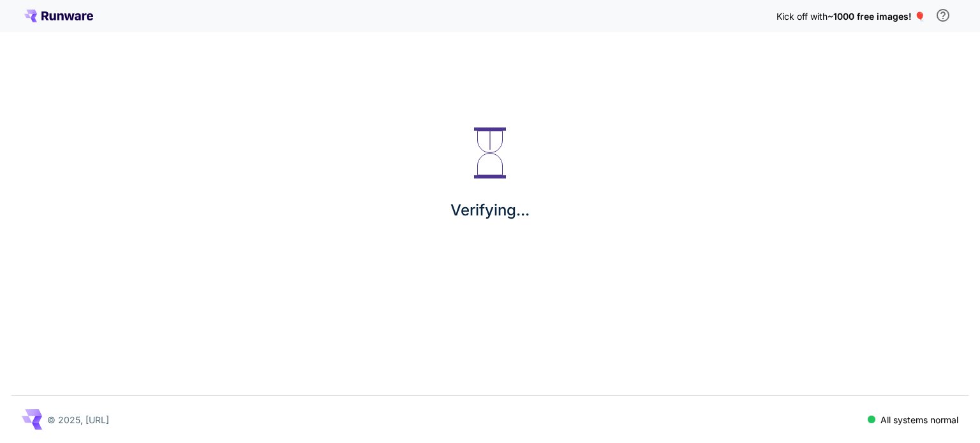 The height and width of the screenshot is (443, 980). I want to click on span: Kick off with, so click(802, 16).